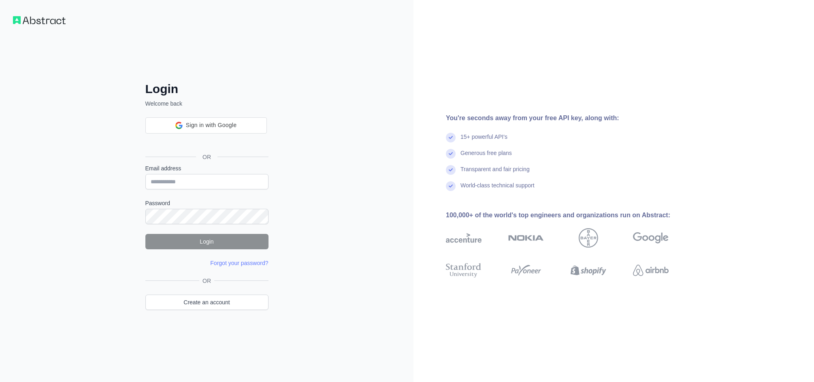 This screenshot has width=814, height=382. What do you see at coordinates (526, 271) in the screenshot?
I see `img: payoneer` at bounding box center [526, 271].